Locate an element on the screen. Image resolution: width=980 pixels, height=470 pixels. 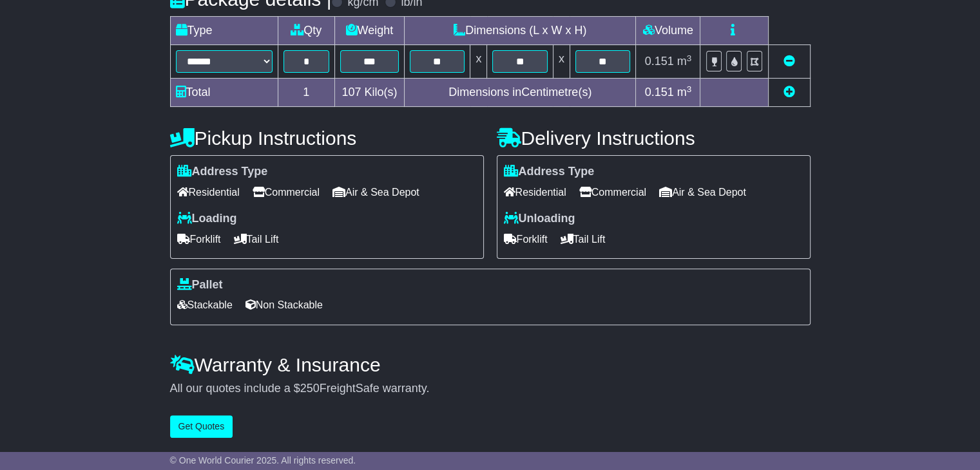
span: 107 is located at coordinates (352, 92).